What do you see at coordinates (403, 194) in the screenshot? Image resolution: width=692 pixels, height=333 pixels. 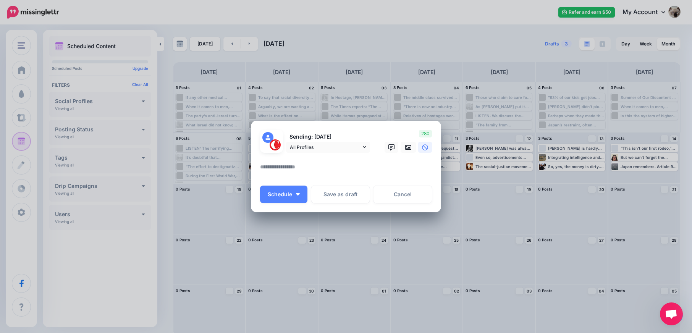 I see `a: Cancel` at bounding box center [403, 194].